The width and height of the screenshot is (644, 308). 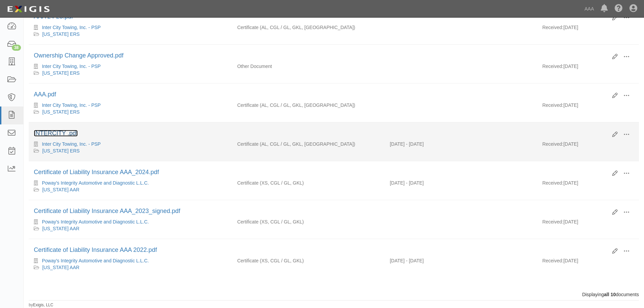 I want to click on a: Ownership Change Approved.pdf, so click(x=79, y=56).